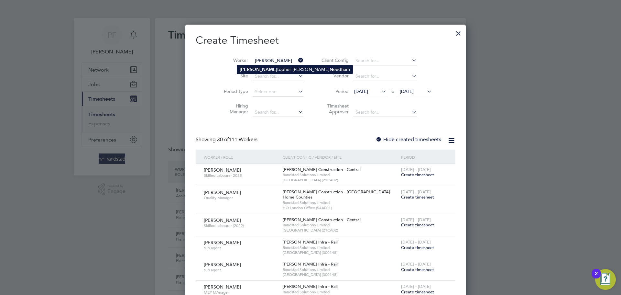 The width and height of the screenshot is (621, 295). I want to click on div: Worker / Role, so click(242, 157).